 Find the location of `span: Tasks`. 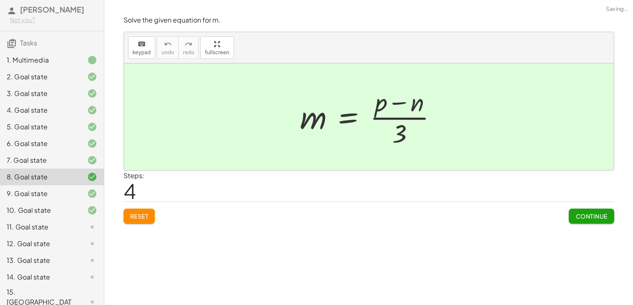

span: Tasks is located at coordinates (28, 43).